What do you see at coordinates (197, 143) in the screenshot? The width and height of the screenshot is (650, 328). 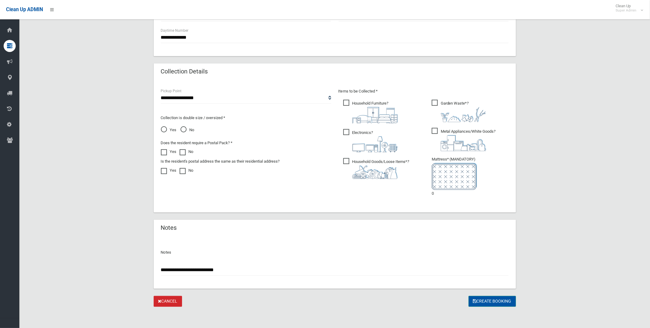 I see `label: Does the resident require a Postal Pack? *` at bounding box center [197, 143].